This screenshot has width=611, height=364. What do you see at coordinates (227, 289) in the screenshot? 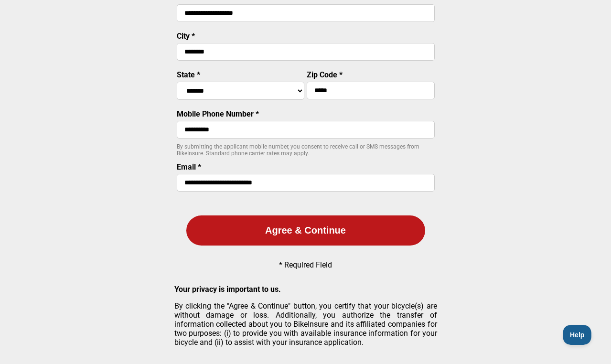
I see `strong: Your privacy is important to us.` at bounding box center [227, 289].